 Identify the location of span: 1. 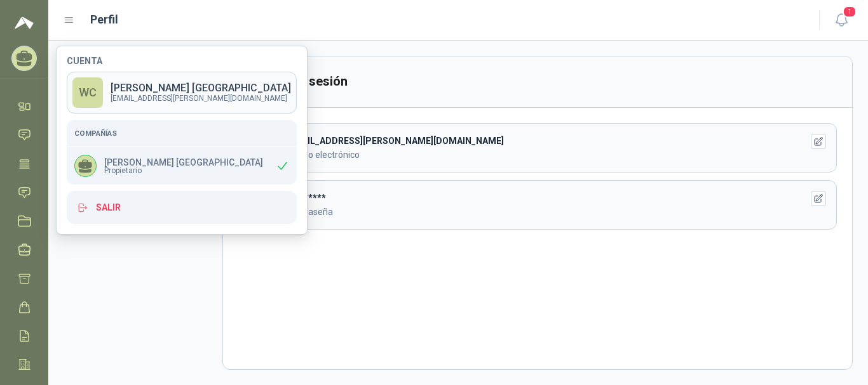
(849, 12).